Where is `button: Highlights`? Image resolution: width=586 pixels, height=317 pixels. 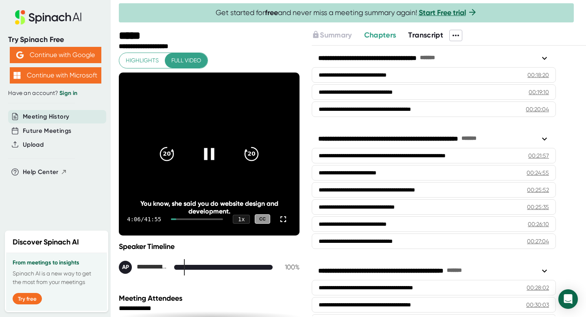 button: Highlights is located at coordinates (142, 60).